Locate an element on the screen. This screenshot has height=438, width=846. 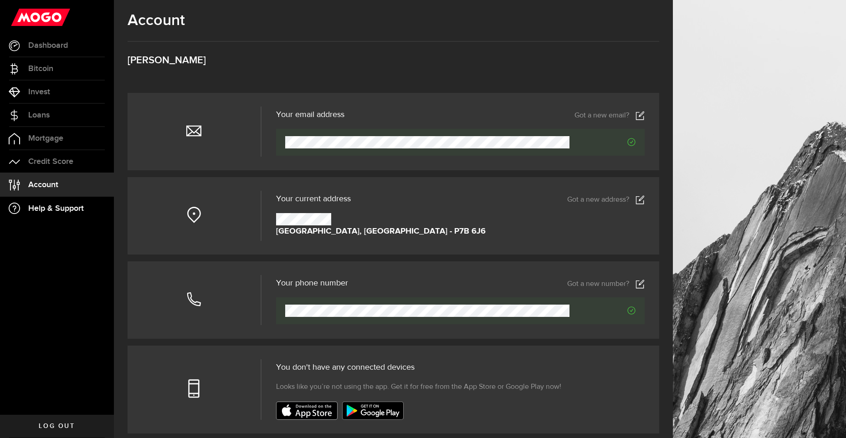
span: Bitcoin is located at coordinates (41, 69).